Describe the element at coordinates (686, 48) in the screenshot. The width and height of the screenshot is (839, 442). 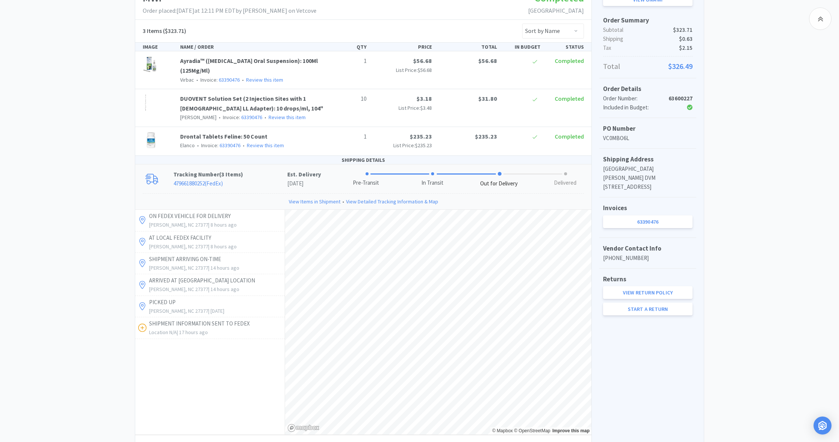
I see `span: $2.15` at that location.